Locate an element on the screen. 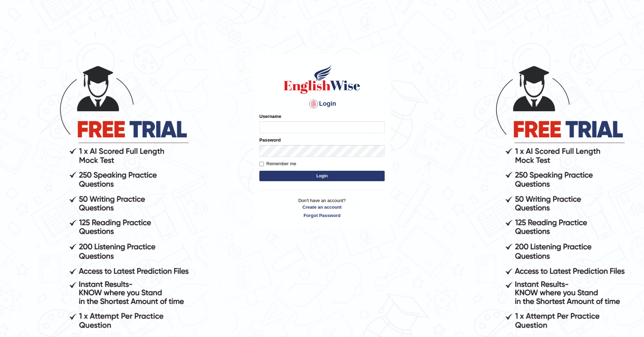 The image size is (644, 337). label: Password is located at coordinates (270, 140).